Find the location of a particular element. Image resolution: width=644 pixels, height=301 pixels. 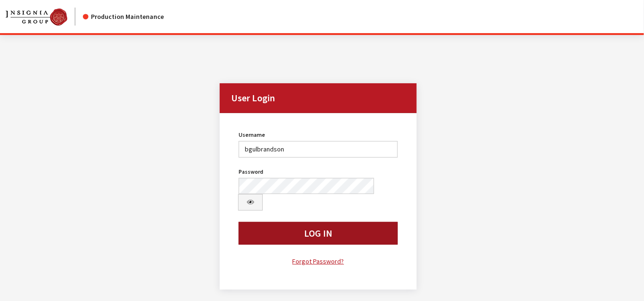

button: Show Password is located at coordinates (251, 202).